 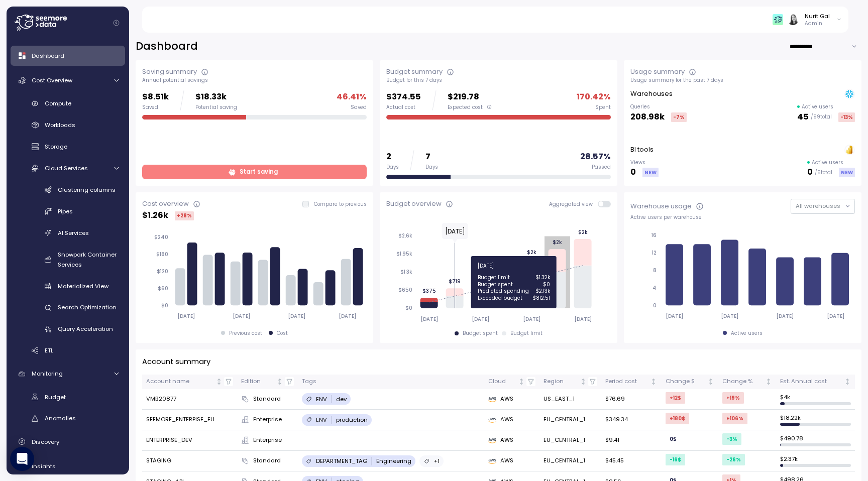 What do you see at coordinates (167, 46) in the screenshot?
I see `h2: Dashboard` at bounding box center [167, 46].